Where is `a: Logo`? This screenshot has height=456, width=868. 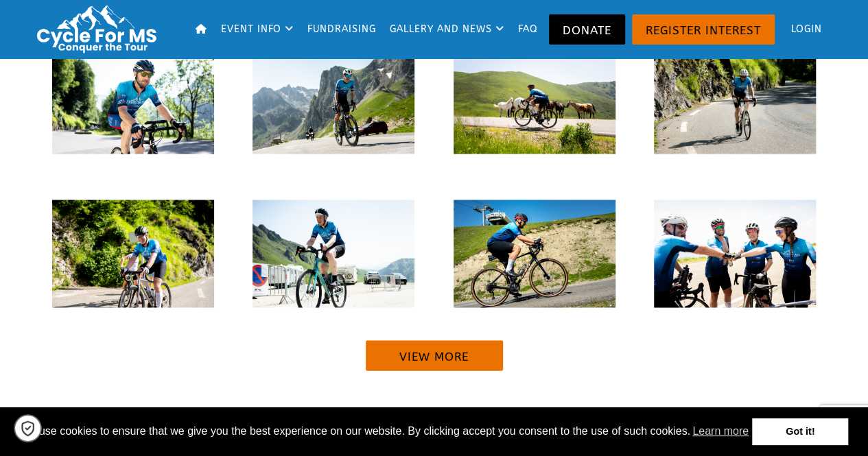
a: Logo is located at coordinates (99, 28).